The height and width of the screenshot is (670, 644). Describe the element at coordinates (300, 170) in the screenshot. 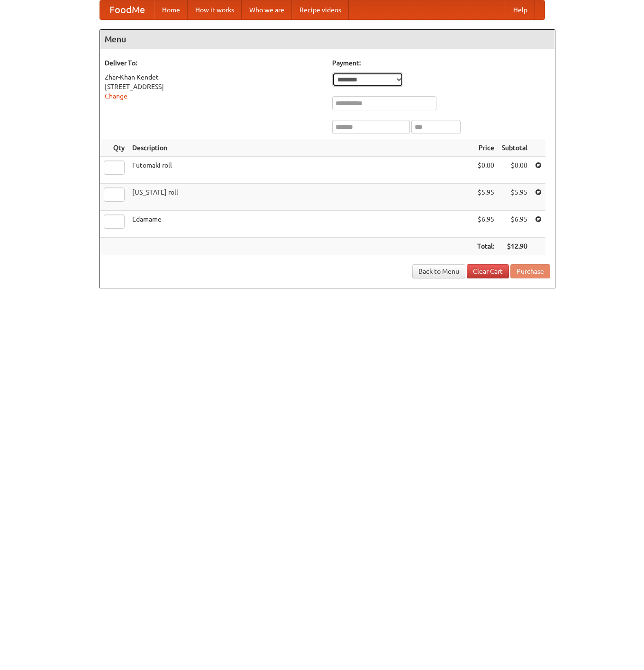

I see `td: Futomaki roll` at that location.